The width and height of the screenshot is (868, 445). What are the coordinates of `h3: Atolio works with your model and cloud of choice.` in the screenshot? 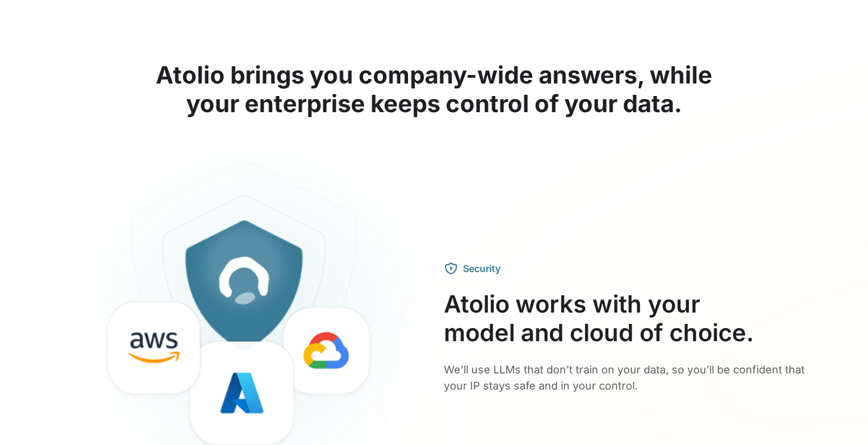 It's located at (630, 319).